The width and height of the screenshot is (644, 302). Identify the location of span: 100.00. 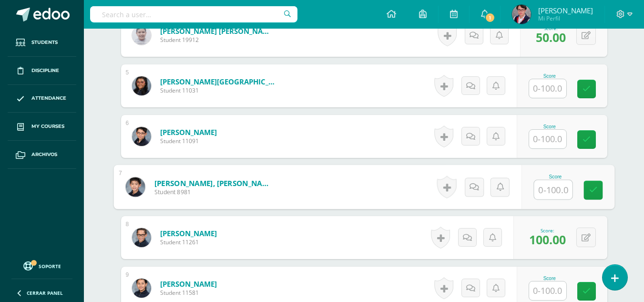
(547, 240).